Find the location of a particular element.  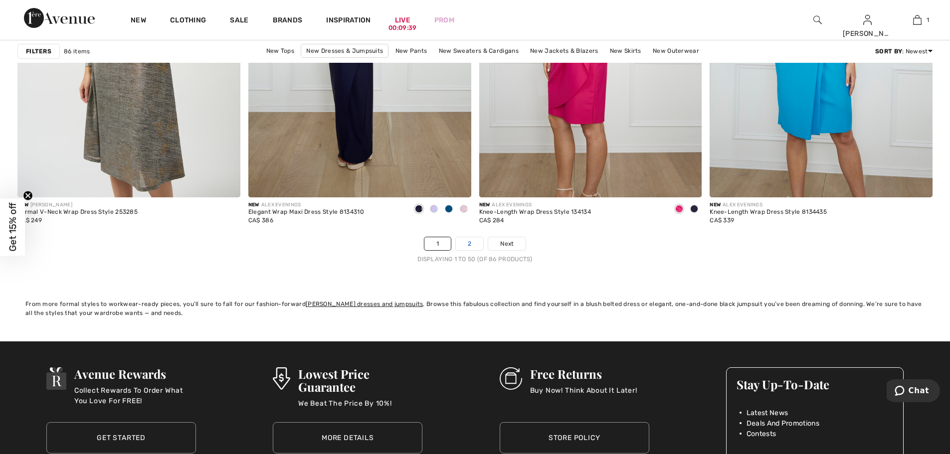

div: From more formal styles to workwear-ready pieces, you’ll sure to fall for our fashion-forward . B... is located at coordinates (475, 309).